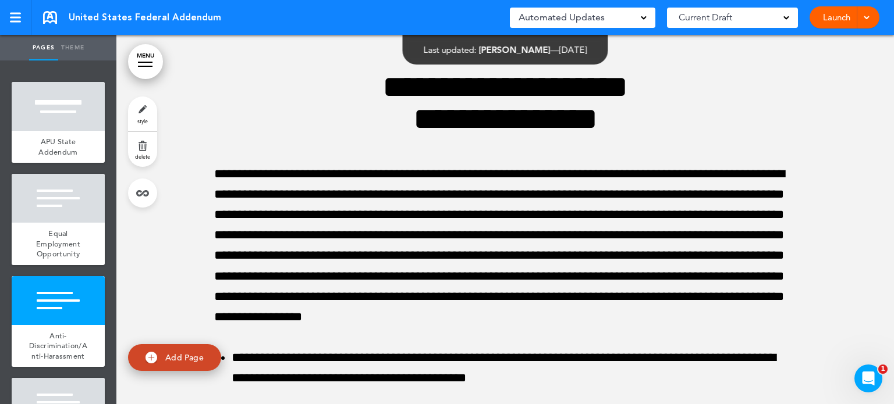  Describe the element at coordinates (175, 358) in the screenshot. I see `a: Add Page` at that location.